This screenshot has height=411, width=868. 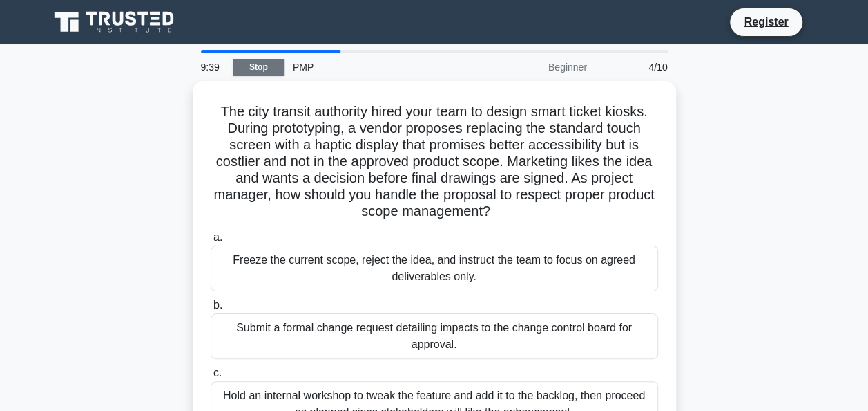 What do you see at coordinates (534, 67) in the screenshot?
I see `div: Beginner` at bounding box center [534, 67].